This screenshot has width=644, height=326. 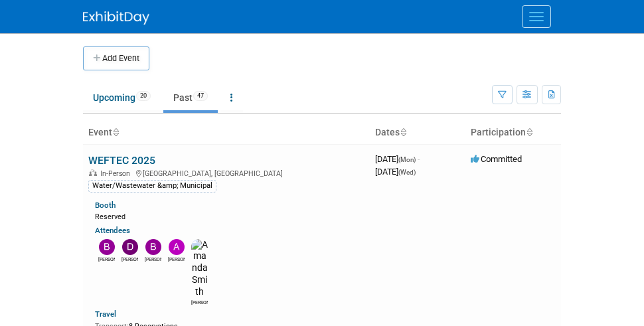 I want to click on a: Travel, so click(x=105, y=314).